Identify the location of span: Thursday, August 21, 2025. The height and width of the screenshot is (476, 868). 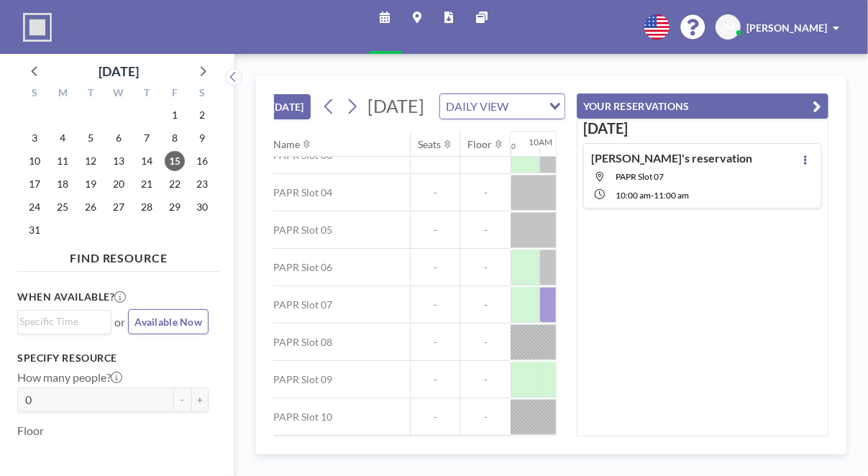
(147, 184).